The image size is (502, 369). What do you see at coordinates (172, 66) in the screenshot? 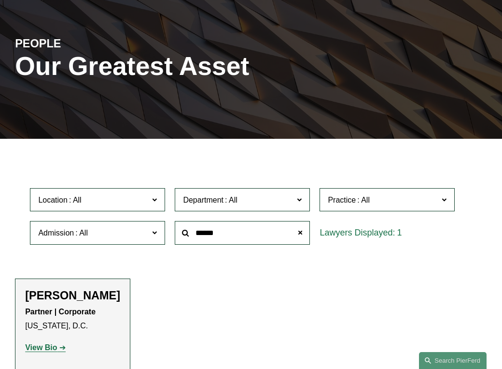
I see `h1: Our Greatest Asset` at bounding box center [172, 66].